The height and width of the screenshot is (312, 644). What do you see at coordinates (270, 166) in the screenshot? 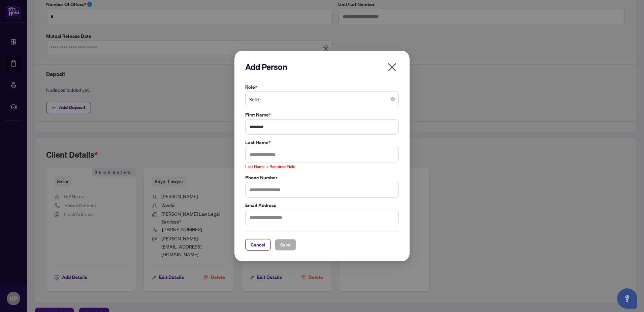
I see `span: Last Name is Required Field` at bounding box center [270, 166].